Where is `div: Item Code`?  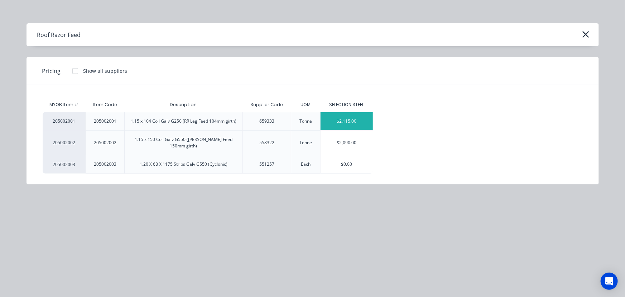
div: Item Code is located at coordinates (105, 105).